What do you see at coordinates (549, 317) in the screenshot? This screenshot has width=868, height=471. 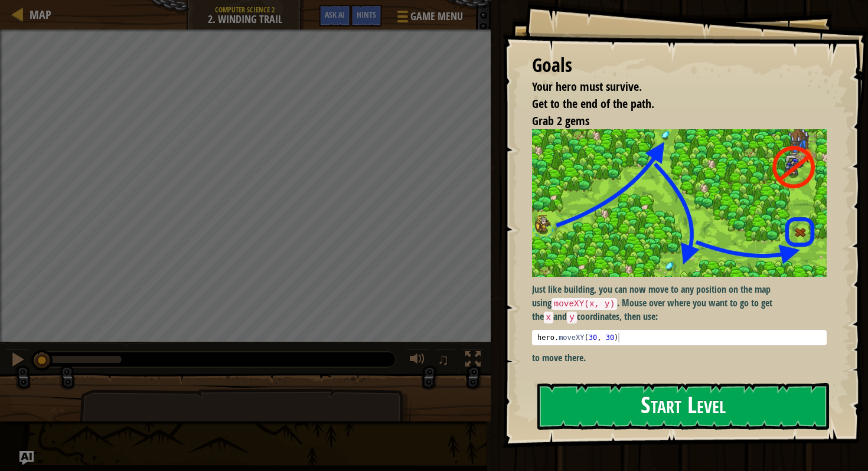 I see `code: x` at bounding box center [549, 317].